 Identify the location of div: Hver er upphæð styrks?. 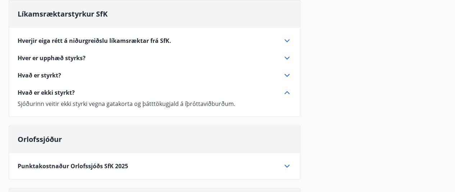
(154, 58).